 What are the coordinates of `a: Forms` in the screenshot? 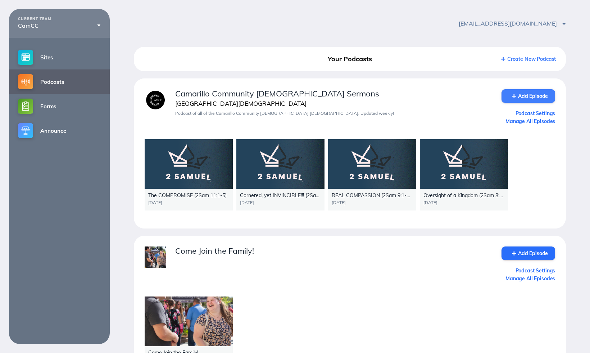 It's located at (59, 106).